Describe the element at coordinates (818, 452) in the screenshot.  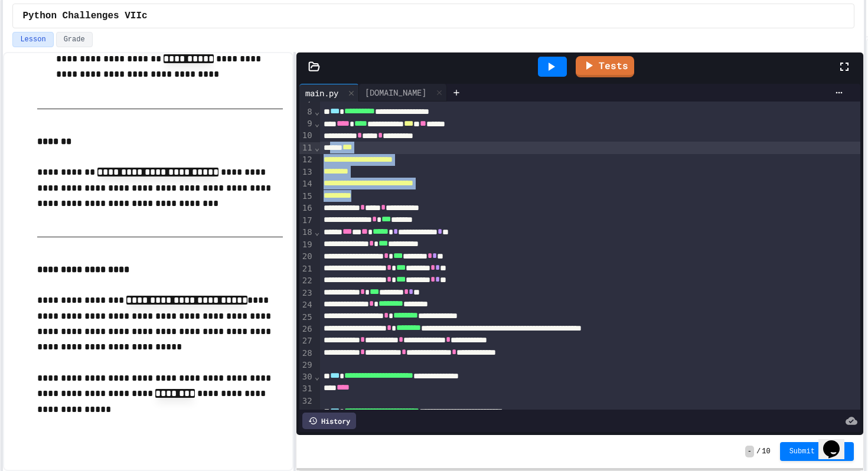
I see `button: Submit Answer` at that location.